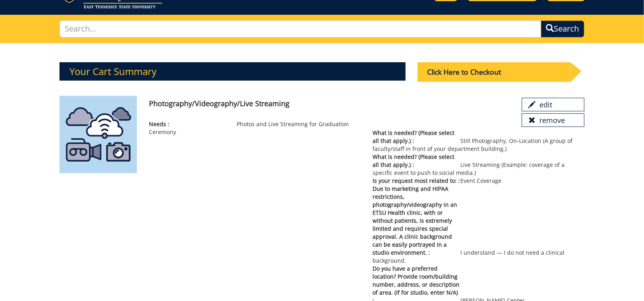  What do you see at coordinates (562, 29) in the screenshot?
I see `button: Search` at bounding box center [562, 29].